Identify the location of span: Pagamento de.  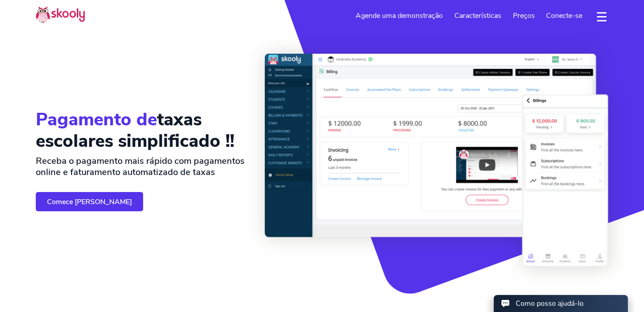
(96, 119).